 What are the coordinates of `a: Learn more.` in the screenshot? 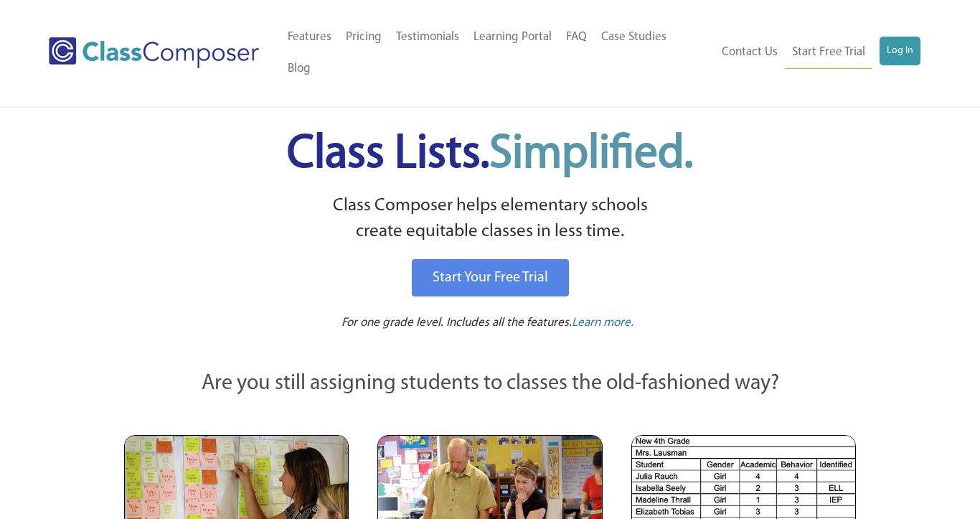 It's located at (603, 323).